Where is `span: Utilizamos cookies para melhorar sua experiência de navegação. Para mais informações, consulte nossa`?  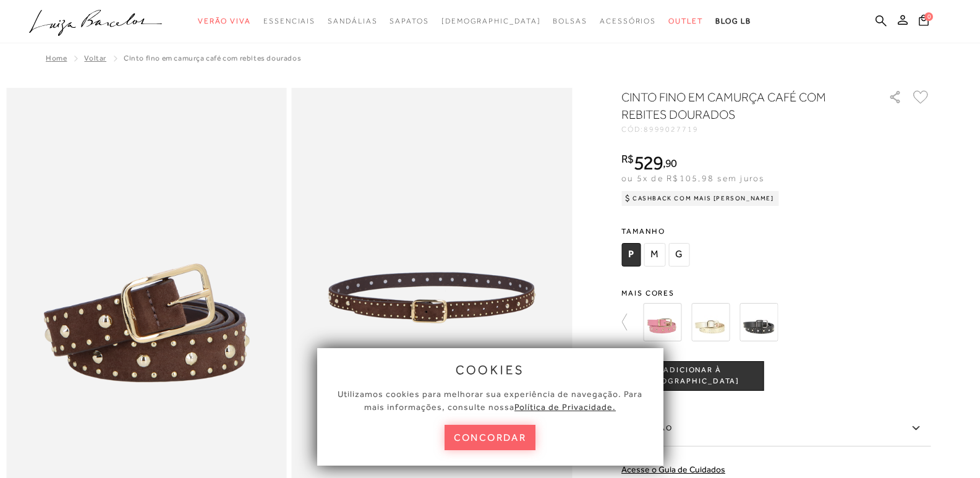 span: Utilizamos cookies para melhorar sua experiência de navegação. Para mais informações, consulte nossa is located at coordinates (490, 400).